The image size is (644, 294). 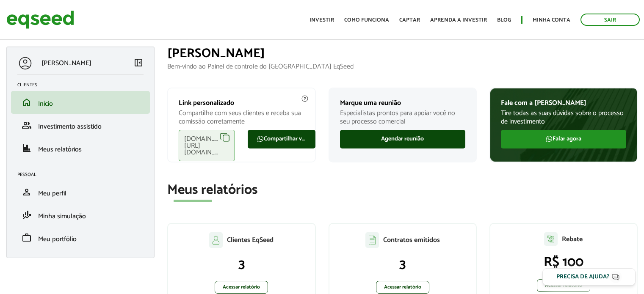 I want to click on a: Aprenda a investir, so click(x=459, y=20).